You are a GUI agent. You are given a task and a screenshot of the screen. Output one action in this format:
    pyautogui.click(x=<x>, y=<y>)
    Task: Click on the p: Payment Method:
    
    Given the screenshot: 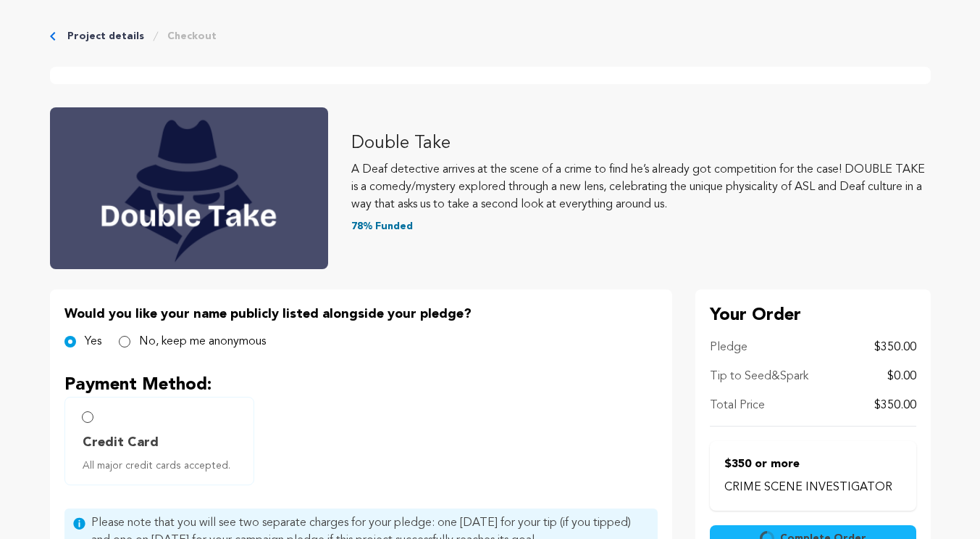 What is the action you would take?
    pyautogui.click(x=361, y=385)
    